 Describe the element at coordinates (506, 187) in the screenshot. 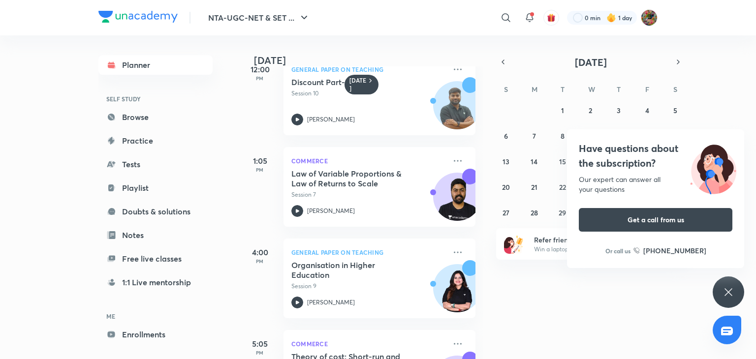

I see `abbr: July 20, 2025` at that location.